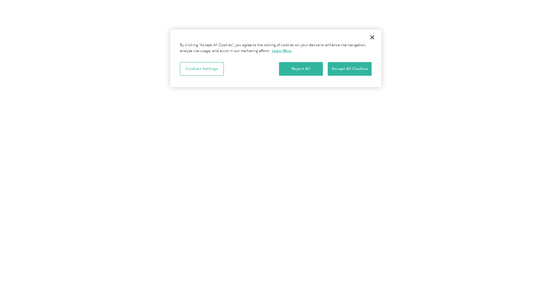  What do you see at coordinates (372, 37) in the screenshot?
I see `button: Close` at bounding box center [372, 37].